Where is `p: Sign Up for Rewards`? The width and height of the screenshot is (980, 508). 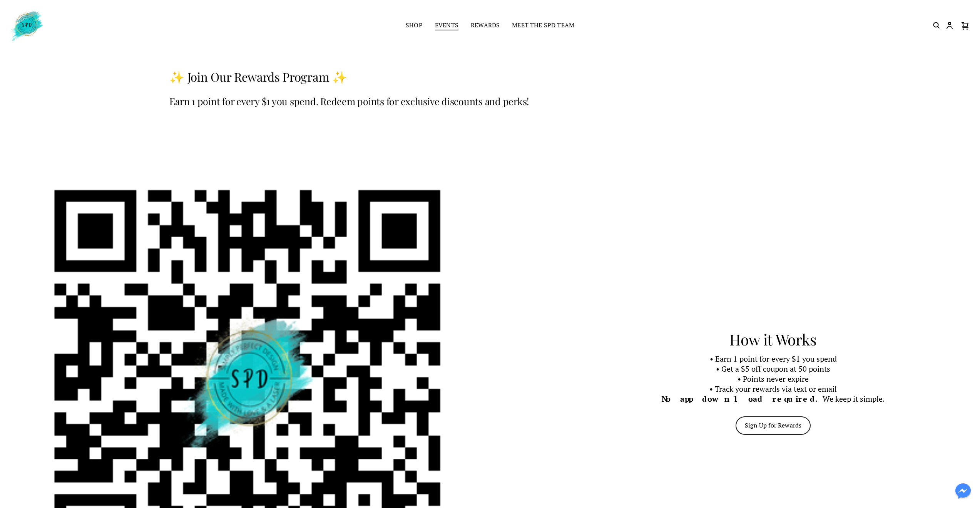
p: Sign Up for Rewards is located at coordinates (772, 426).